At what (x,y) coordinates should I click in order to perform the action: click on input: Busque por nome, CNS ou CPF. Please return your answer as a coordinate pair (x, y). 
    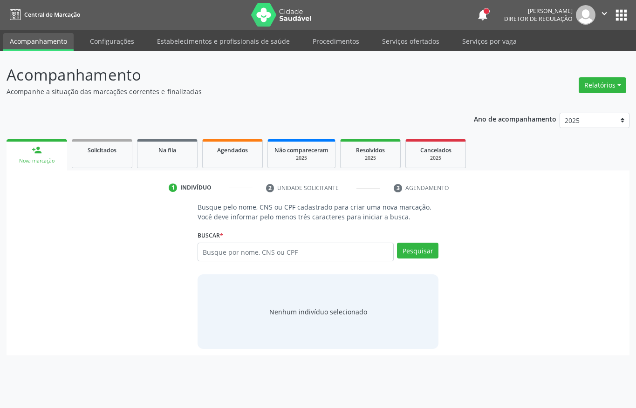
    Looking at the image, I should click on (295, 252).